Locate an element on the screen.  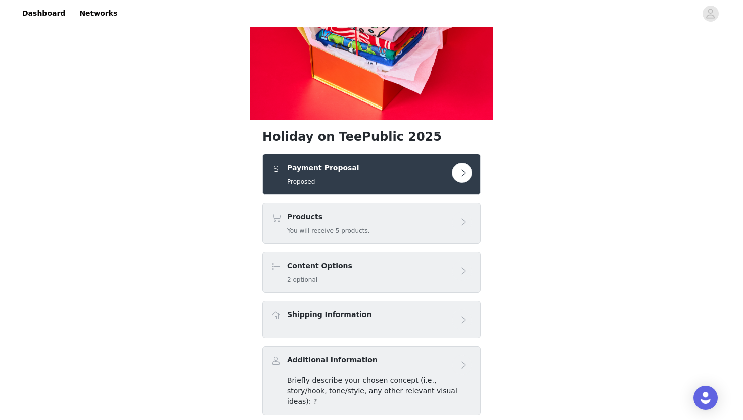
div: Payment Proposal is located at coordinates (371, 174).